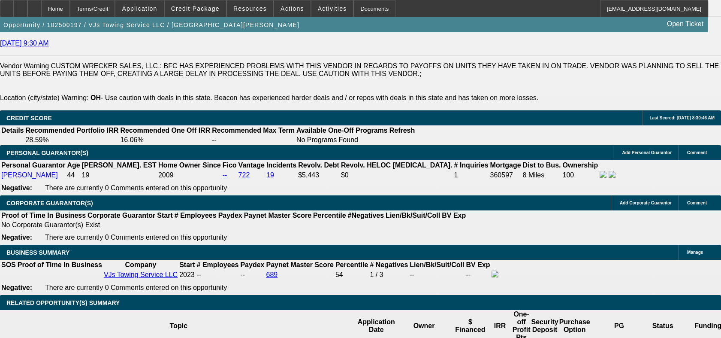  What do you see at coordinates (647, 152) in the screenshot?
I see `span: Add Personal Guarantor` at bounding box center [647, 152].